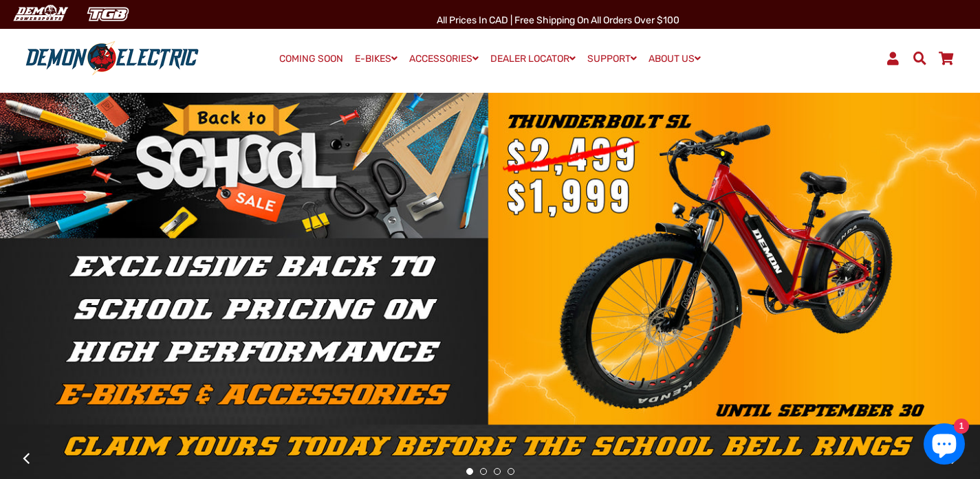  Describe the element at coordinates (40, 14) in the screenshot. I see `img: Demon Electric` at that location.